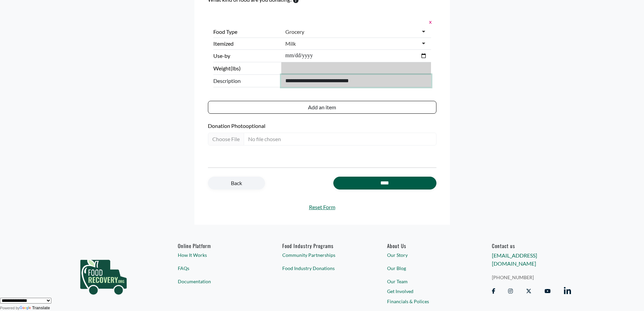  I want to click on div: Milk, so click(290, 44).